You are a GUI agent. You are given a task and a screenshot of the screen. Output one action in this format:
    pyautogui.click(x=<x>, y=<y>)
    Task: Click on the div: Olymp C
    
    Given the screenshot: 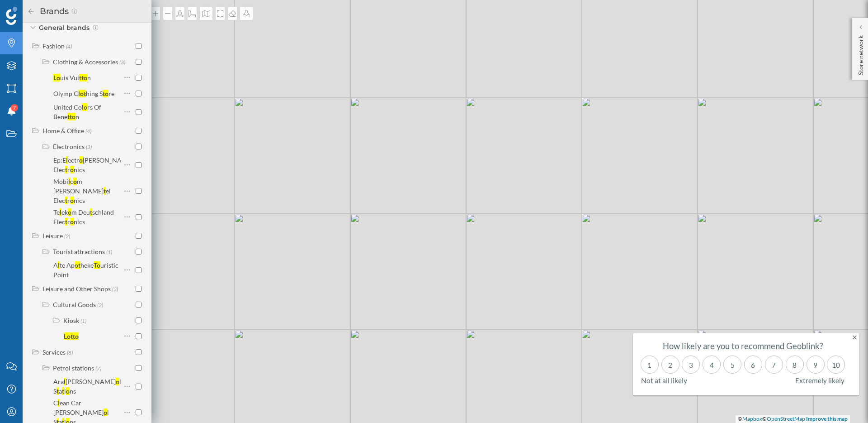 What is the action you would take?
    pyautogui.click(x=65, y=93)
    